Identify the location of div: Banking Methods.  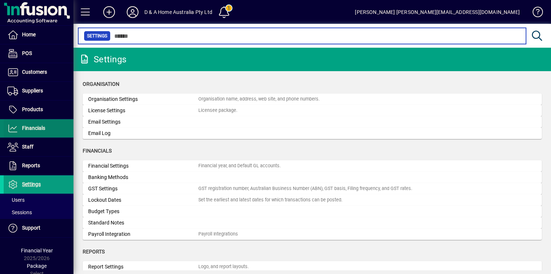
(143, 177).